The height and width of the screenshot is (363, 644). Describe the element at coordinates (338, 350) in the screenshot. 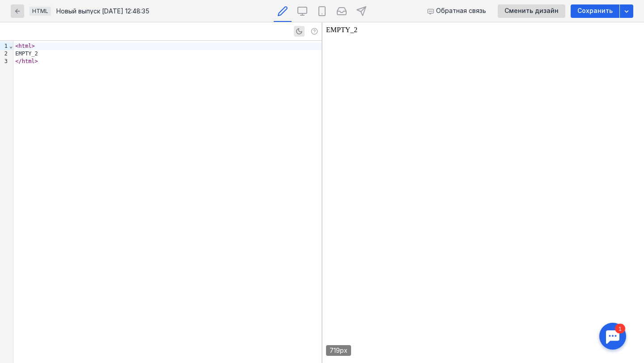

I see `div: 719px` at that location.